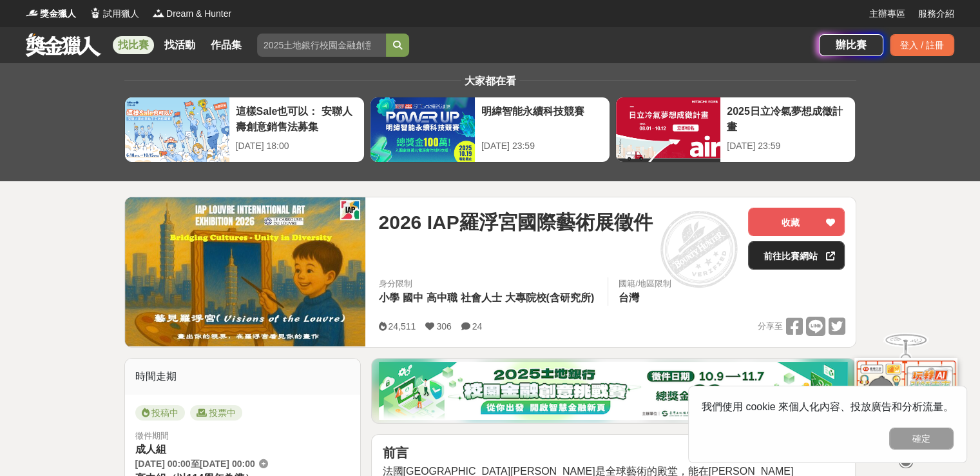  Describe the element at coordinates (796, 256) in the screenshot. I see `a: 前往比賽網站` at that location.